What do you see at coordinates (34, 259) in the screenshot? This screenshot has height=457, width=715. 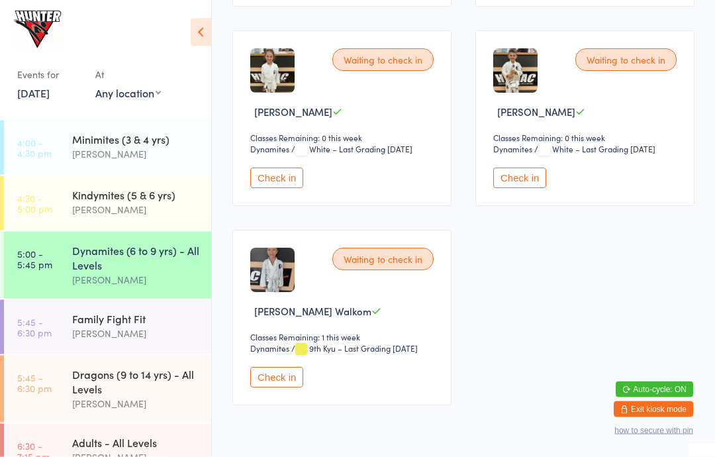 I see `time: 5:00 - 5:45 pm` at bounding box center [34, 259].